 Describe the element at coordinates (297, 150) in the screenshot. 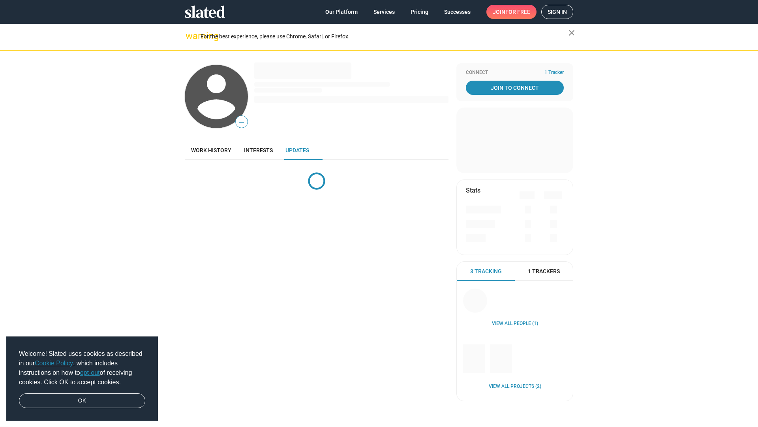

I see `a: Updates` at that location.